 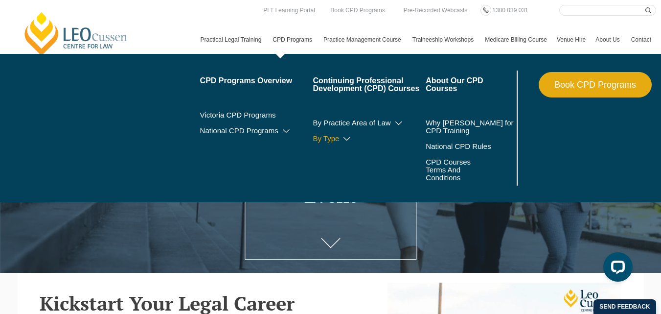 I want to click on a: By Type, so click(x=369, y=139).